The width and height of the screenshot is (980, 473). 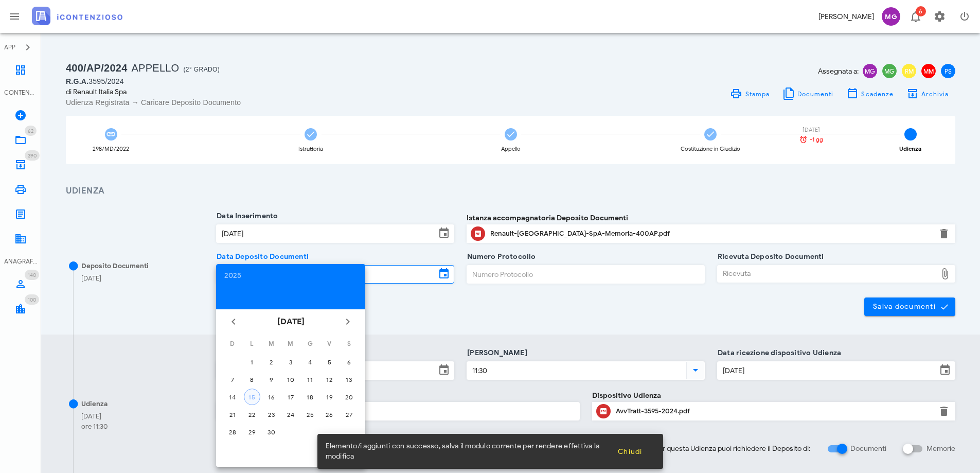 What do you see at coordinates (349, 414) in the screenshot?
I see `div: 27` at bounding box center [349, 414].